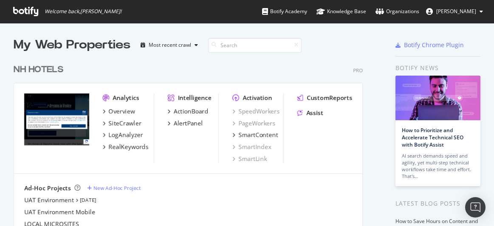 The image size is (494, 226). Describe the element at coordinates (256, 111) in the screenshot. I see `a: SpeedWorkers` at that location.